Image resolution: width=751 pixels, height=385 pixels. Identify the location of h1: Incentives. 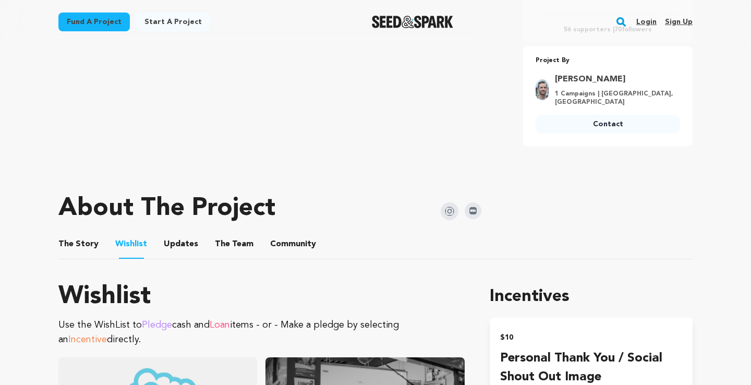
(591, 297).